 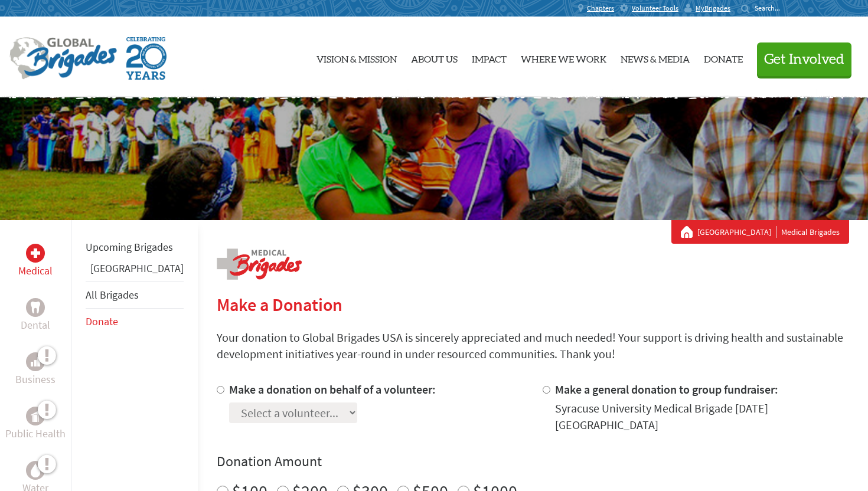 What do you see at coordinates (135, 271) in the screenshot?
I see `li: Panama` at bounding box center [135, 271].